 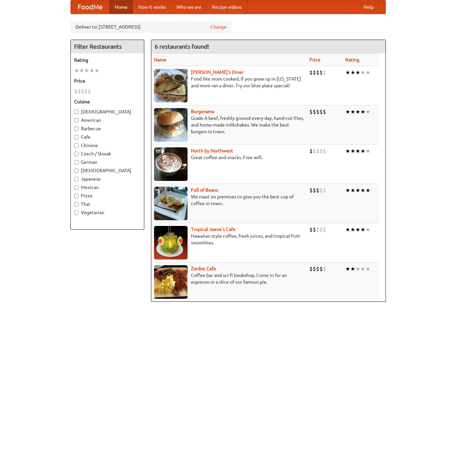 I want to click on a: Home, so click(x=121, y=7).